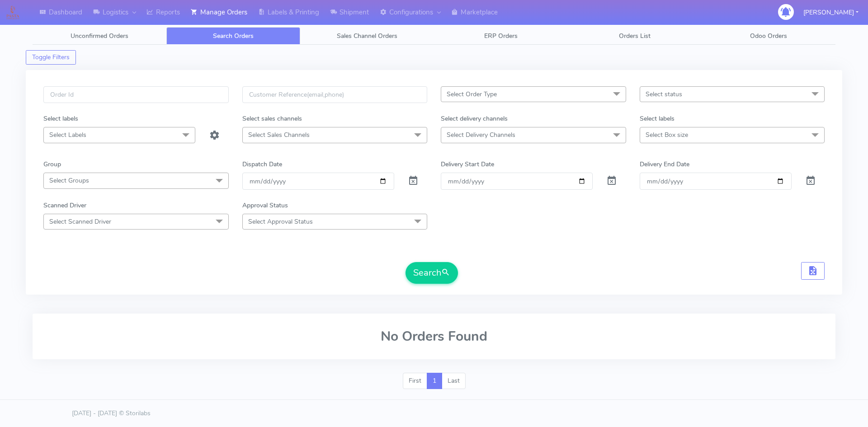  I want to click on input: Customer Reference(email,phone), so click(335, 95).